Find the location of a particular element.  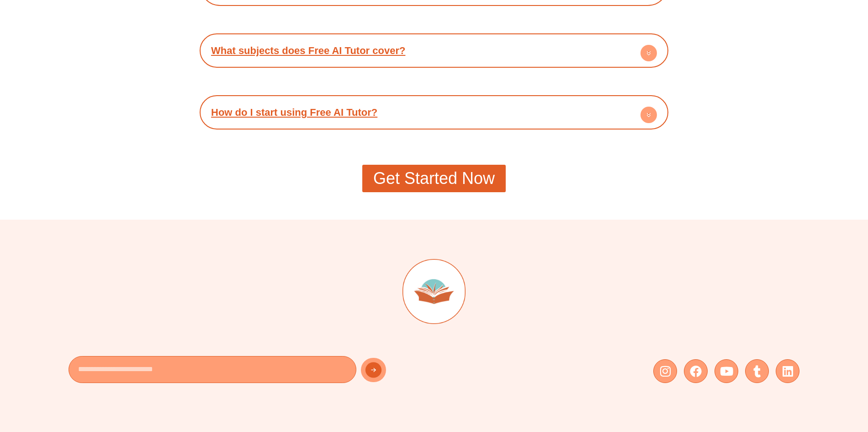

div: Chat Widget is located at coordinates (792, 380).